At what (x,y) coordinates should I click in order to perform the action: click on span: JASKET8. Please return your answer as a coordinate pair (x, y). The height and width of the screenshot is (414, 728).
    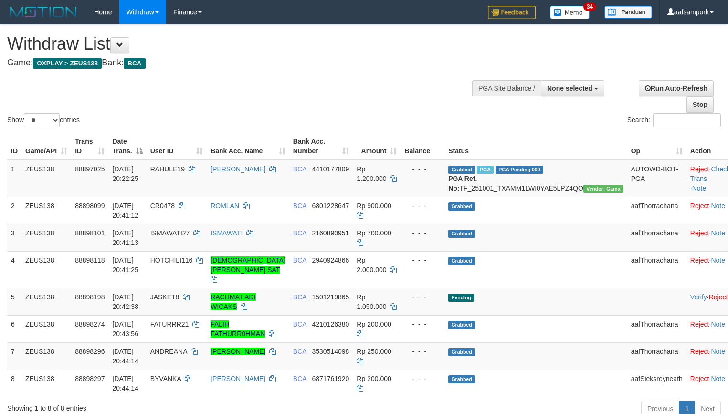
    Looking at the image, I should click on (165, 297).